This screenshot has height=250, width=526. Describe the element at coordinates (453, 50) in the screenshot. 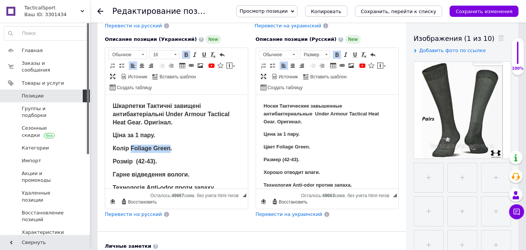

I see `span: Добавить фото по ссылке` at that location.